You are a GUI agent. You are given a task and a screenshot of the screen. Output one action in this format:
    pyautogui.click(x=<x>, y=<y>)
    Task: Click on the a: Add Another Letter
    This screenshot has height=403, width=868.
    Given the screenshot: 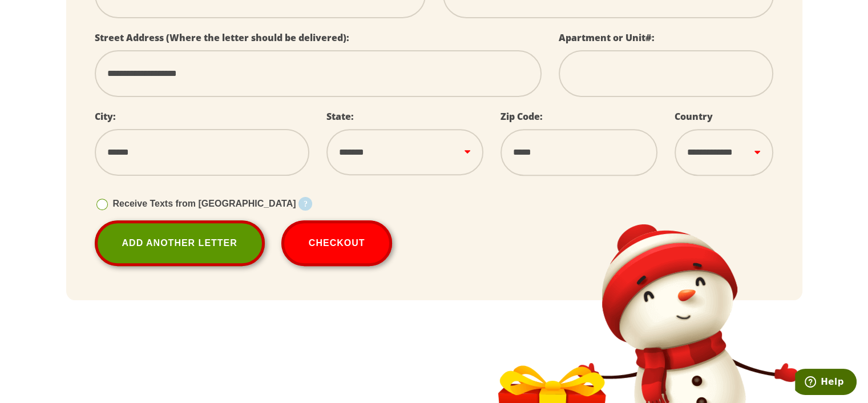 What is the action you would take?
    pyautogui.click(x=180, y=243)
    